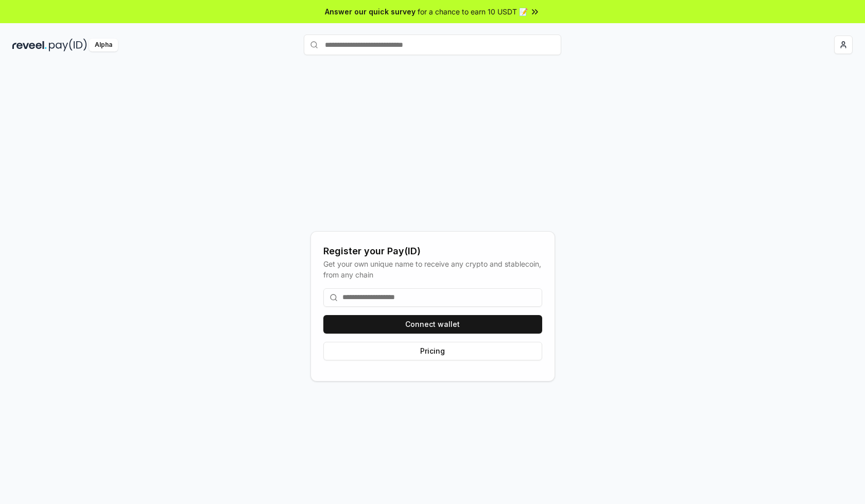 This screenshot has width=865, height=504. What do you see at coordinates (29, 45) in the screenshot?
I see `img: reveel_dark` at bounding box center [29, 45].